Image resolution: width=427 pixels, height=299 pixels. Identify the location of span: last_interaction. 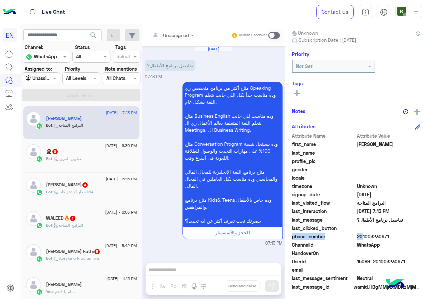
(323, 211).